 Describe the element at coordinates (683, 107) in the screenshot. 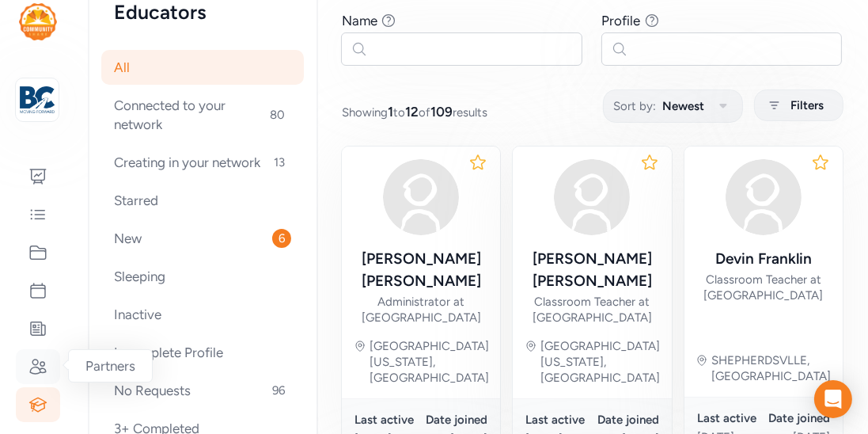

I see `span: Newest` at that location.